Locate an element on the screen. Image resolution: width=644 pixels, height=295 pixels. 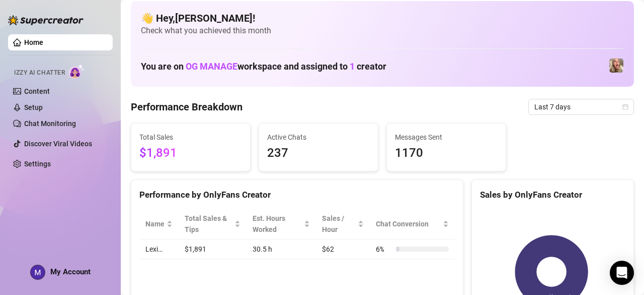
div: Performance by OnlyFans Creator is located at coordinates (297, 194).